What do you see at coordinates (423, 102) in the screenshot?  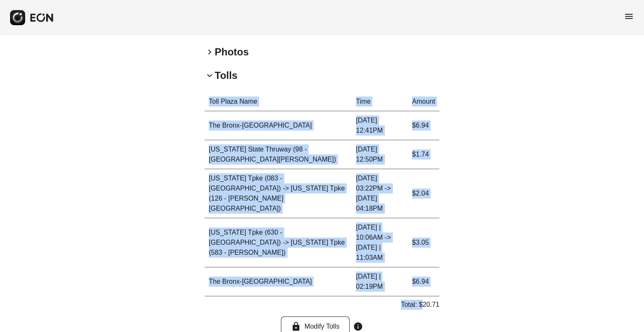 I see `th: Amount` at bounding box center [423, 102].